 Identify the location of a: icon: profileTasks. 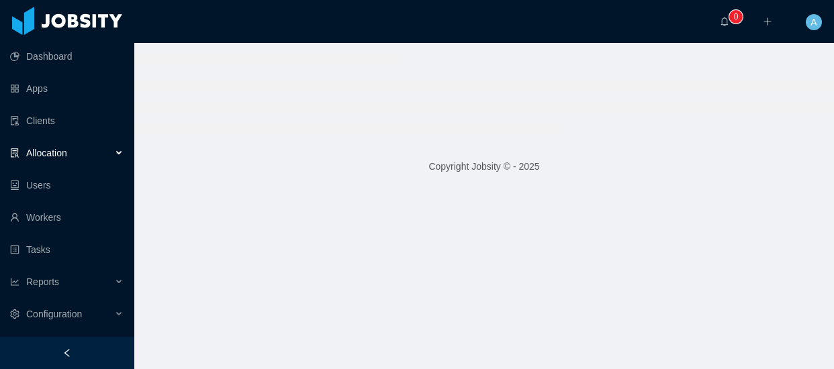
(67, 250).